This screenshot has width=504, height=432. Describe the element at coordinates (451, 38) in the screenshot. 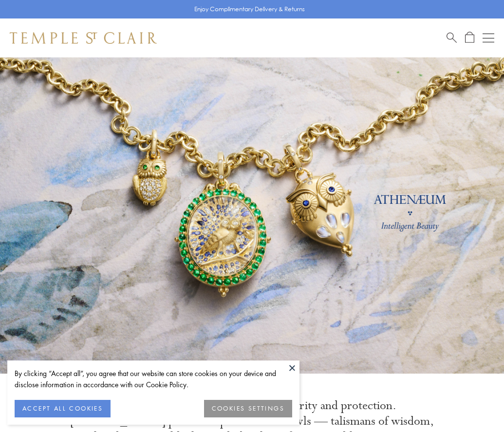

I see `a: Search` at that location.